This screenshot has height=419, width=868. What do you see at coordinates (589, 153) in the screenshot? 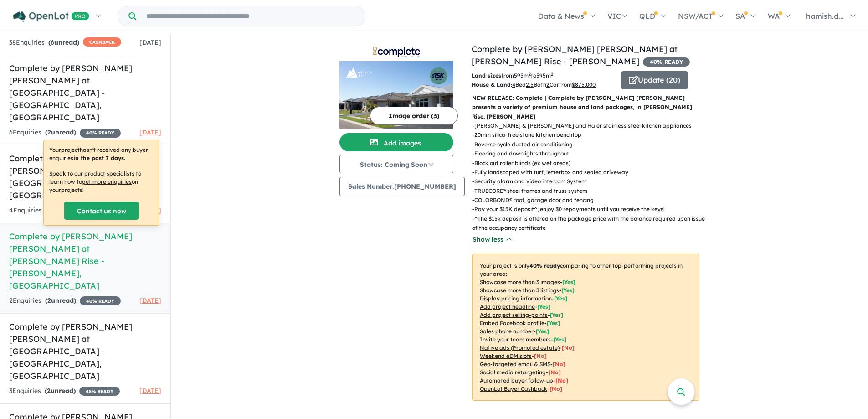
I see `p: - Flooring and downlights throughout` at bounding box center [589, 153].